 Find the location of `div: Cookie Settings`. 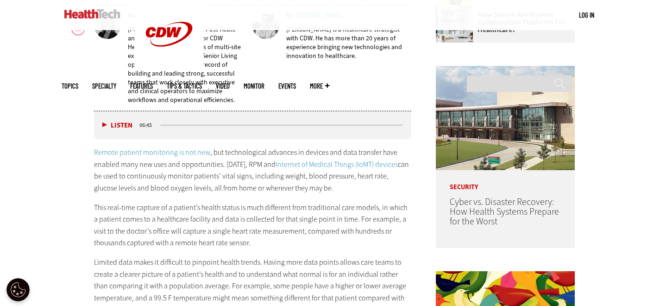

div: Cookie Settings is located at coordinates (18, 289).